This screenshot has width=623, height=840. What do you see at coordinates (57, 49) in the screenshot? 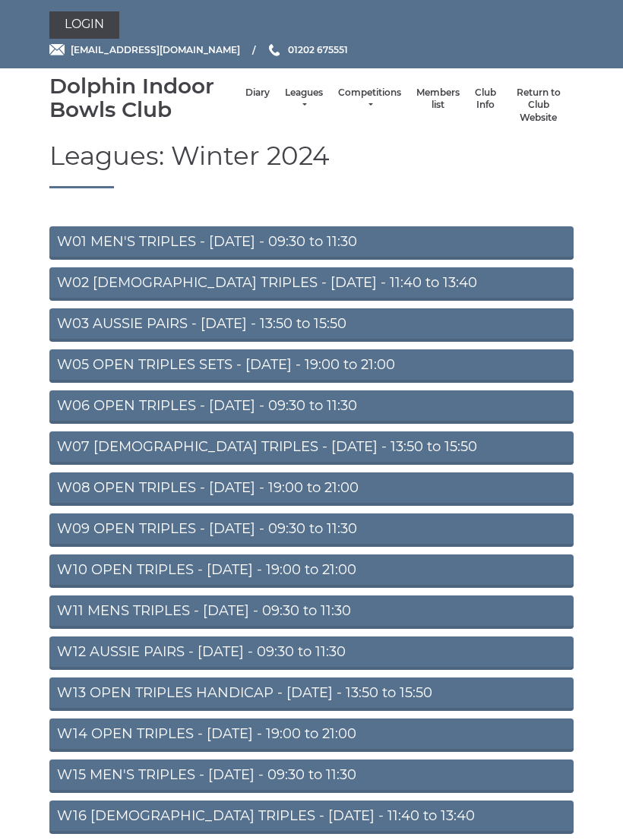
I see `img: Email` at bounding box center [57, 49].